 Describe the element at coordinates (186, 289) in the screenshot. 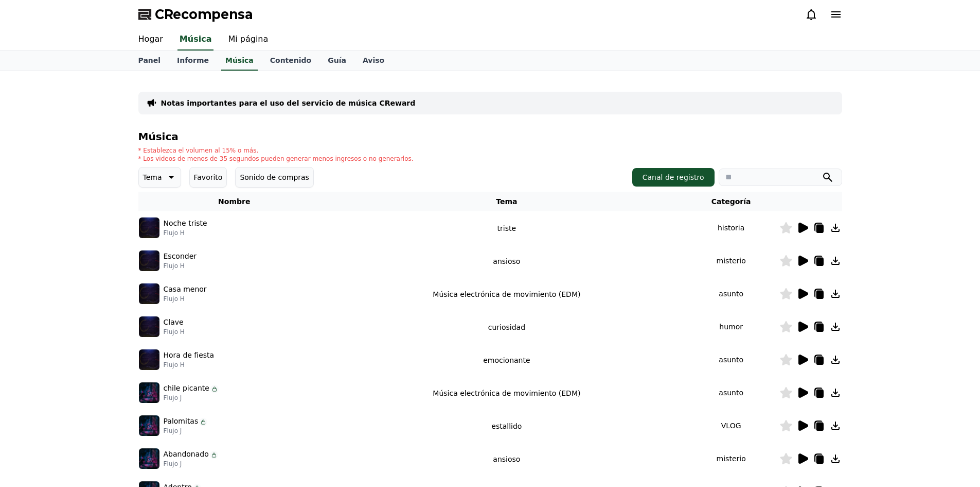

I see `font: Casa menor` at that location.